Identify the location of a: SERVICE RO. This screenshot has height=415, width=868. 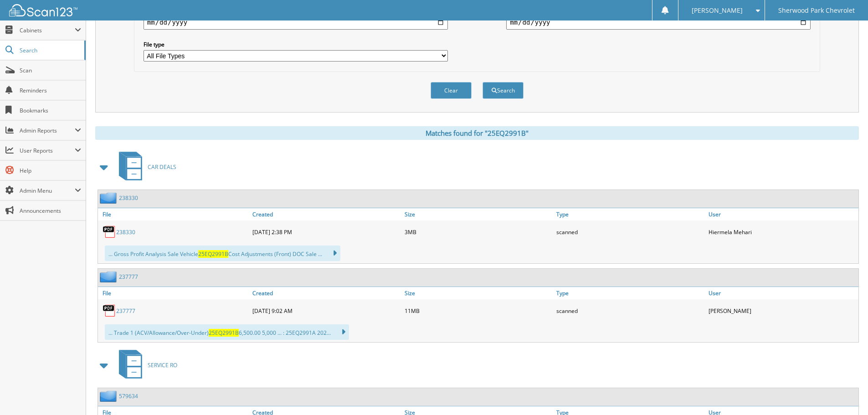
(145, 365).